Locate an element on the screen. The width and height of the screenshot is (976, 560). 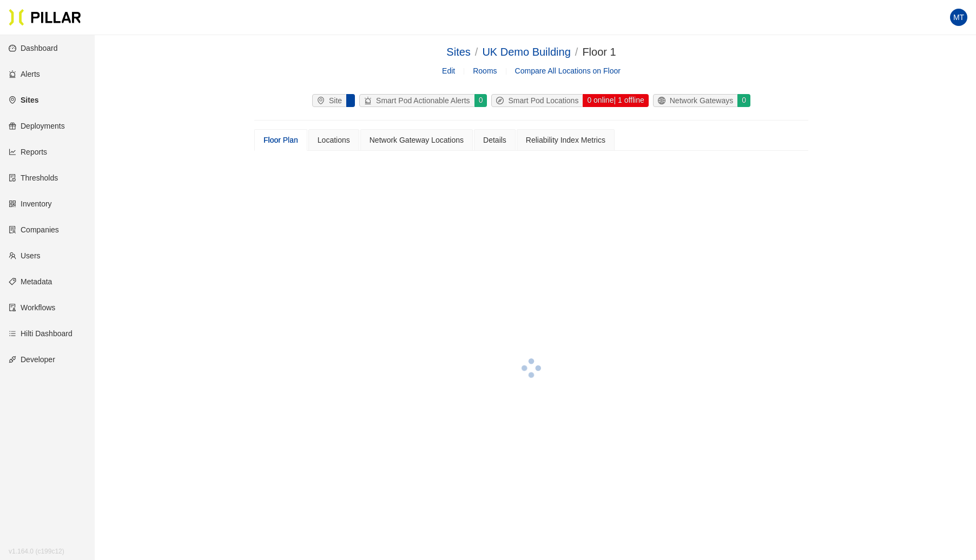
span: compass is located at coordinates (502, 100).